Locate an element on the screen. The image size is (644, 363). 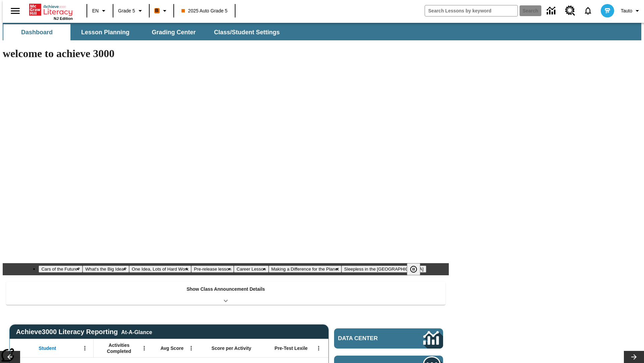
span: Score per Activity is located at coordinates (231, 347).